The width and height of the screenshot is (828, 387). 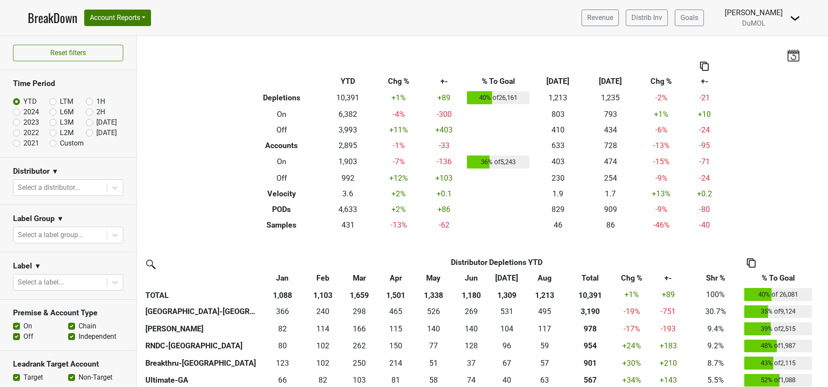 I want to click on td: 8.7%, so click(x=716, y=363).